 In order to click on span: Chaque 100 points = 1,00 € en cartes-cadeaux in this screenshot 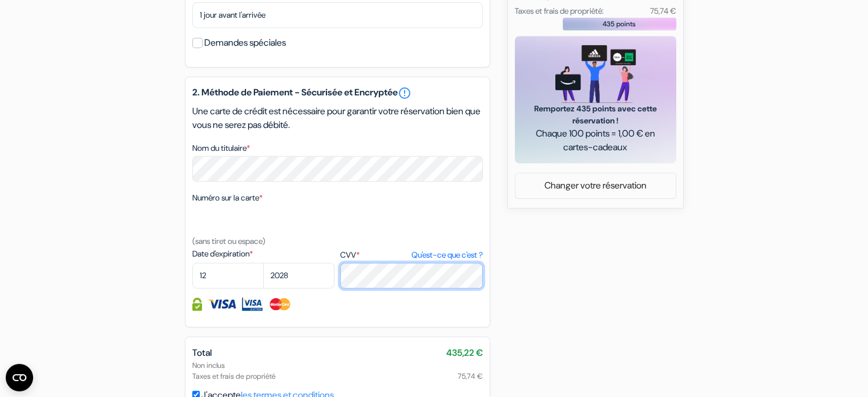, I will do `click(595, 140)`.